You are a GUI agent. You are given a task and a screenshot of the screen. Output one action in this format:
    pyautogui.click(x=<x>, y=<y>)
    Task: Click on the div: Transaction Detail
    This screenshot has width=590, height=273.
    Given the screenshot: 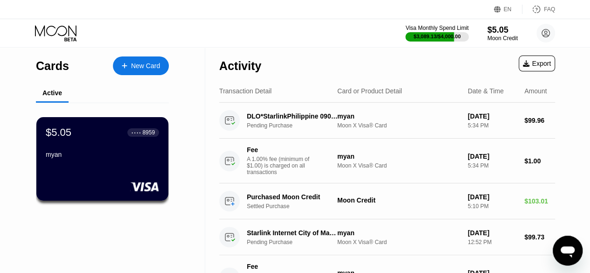 What is the action you would take?
    pyautogui.click(x=245, y=91)
    